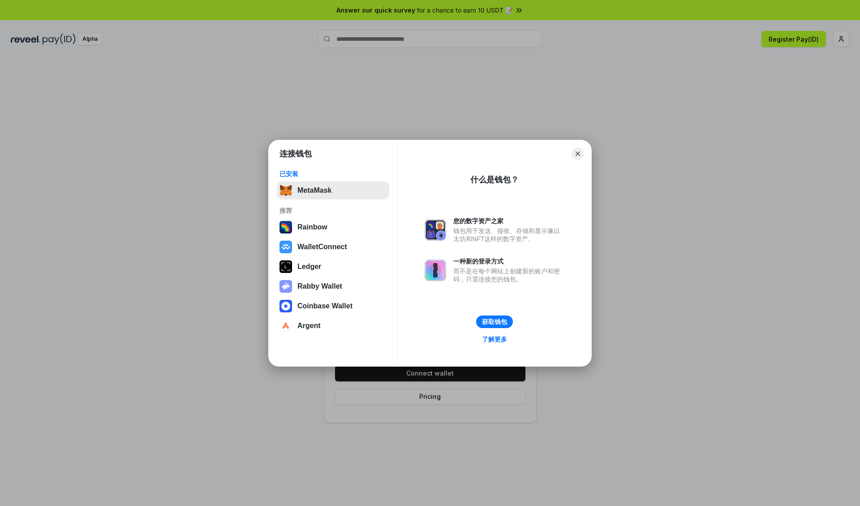 The image size is (860, 506). What do you see at coordinates (495, 180) in the screenshot?
I see `div: 什么是钱包？` at bounding box center [495, 180].